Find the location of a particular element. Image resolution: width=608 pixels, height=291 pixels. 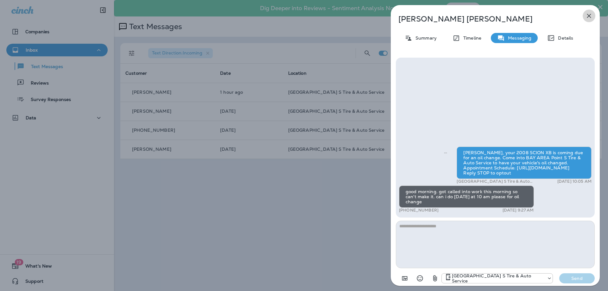

button: Select an emoji is located at coordinates (420, 278).